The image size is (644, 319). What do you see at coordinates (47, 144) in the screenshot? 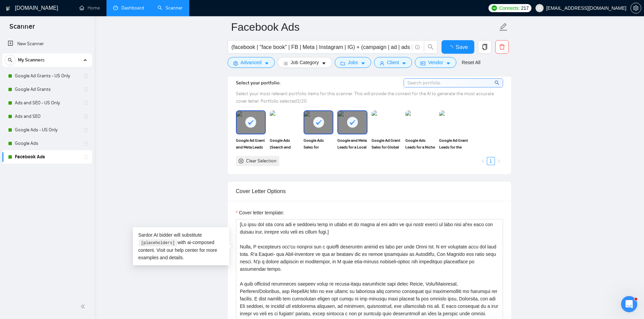
I see `a: Google Ads` at bounding box center [47, 144].